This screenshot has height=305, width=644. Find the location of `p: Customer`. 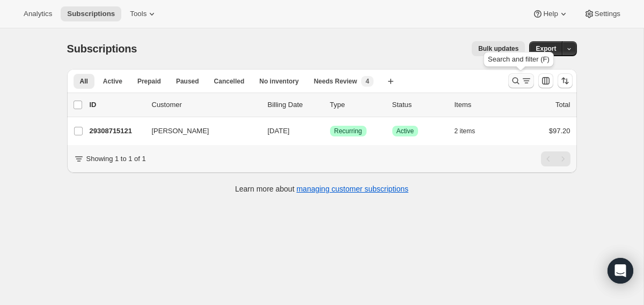

p: Customer is located at coordinates (205, 105).